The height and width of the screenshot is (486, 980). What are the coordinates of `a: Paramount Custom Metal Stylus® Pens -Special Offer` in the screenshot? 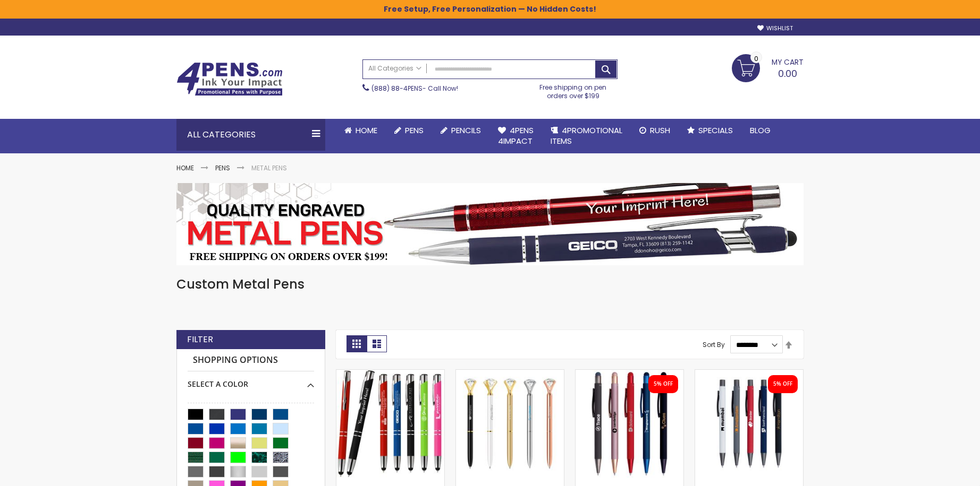 It's located at (390, 374).